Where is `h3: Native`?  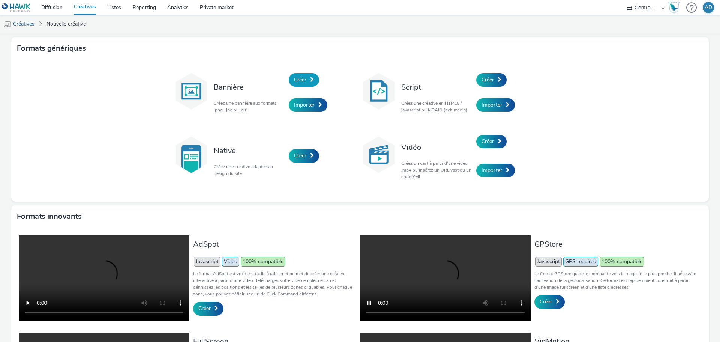 h3: Native is located at coordinates (250, 150).